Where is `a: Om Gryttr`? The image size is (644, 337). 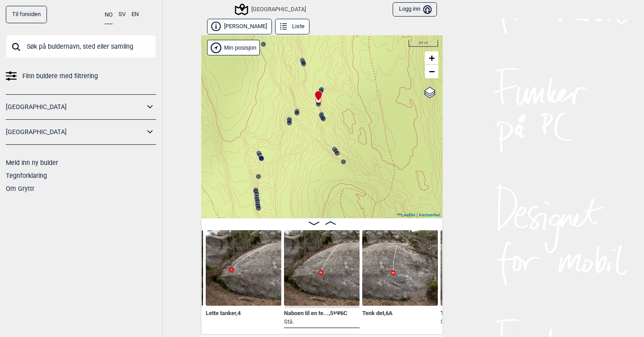
a: Om Gryttr is located at coordinates (20, 189).